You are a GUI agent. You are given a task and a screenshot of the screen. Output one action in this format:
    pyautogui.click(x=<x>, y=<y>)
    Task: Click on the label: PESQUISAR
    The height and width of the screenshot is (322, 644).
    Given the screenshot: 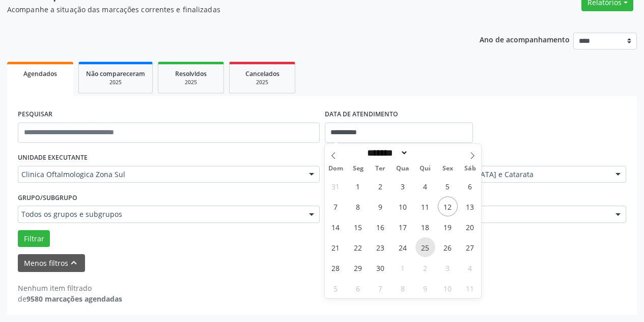 What is the action you would take?
    pyautogui.click(x=35, y=115)
    